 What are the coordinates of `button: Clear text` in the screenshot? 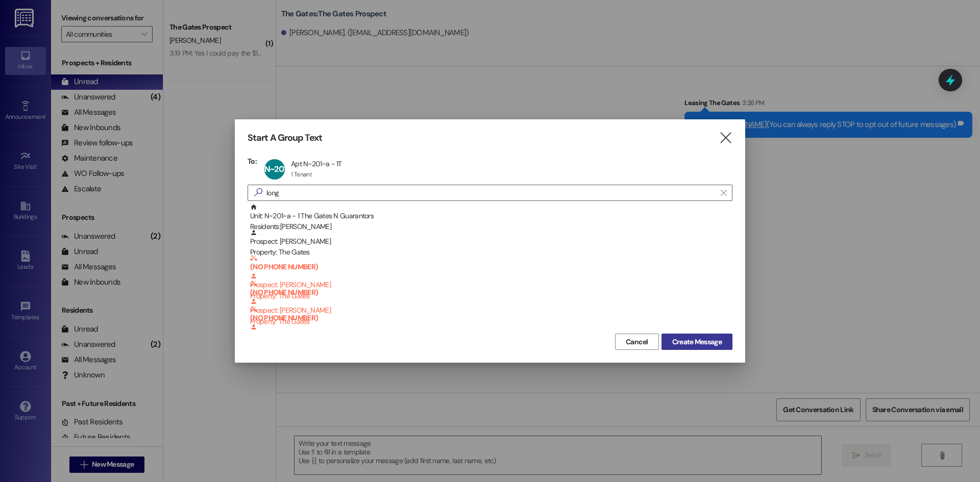 It's located at (724, 193).